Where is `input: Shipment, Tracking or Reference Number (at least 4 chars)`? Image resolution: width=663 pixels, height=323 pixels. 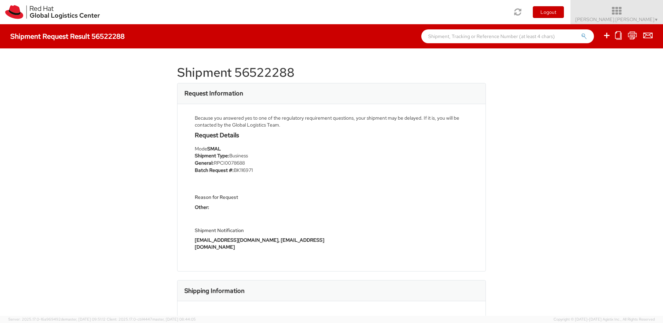 input: Shipment, Tracking or Reference Number (at least 4 chars) is located at coordinates (508, 36).